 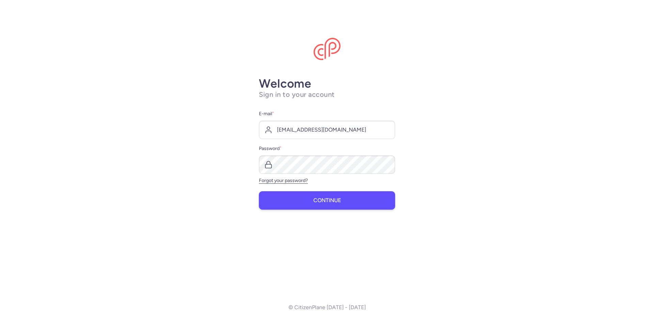 What do you see at coordinates (327, 114) in the screenshot?
I see `label: E-mail` at bounding box center [327, 114].